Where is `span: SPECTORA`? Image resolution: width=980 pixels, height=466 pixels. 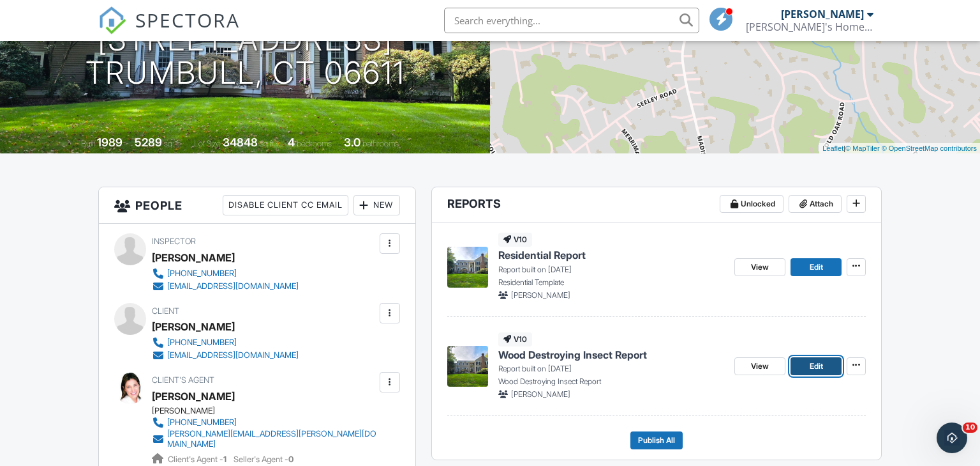
span: SPECTORA is located at coordinates (188, 20).